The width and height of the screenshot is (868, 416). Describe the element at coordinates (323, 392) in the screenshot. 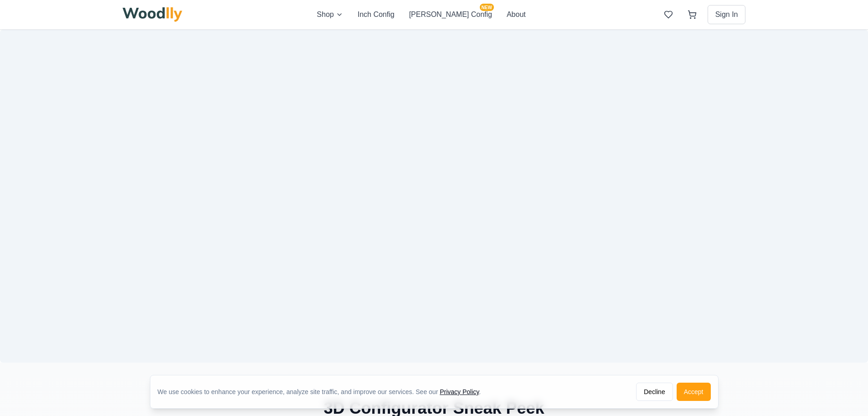

I see `div: We use cookies to enhance your experience, analyze site traffic, and improve our services. See our .` at that location.